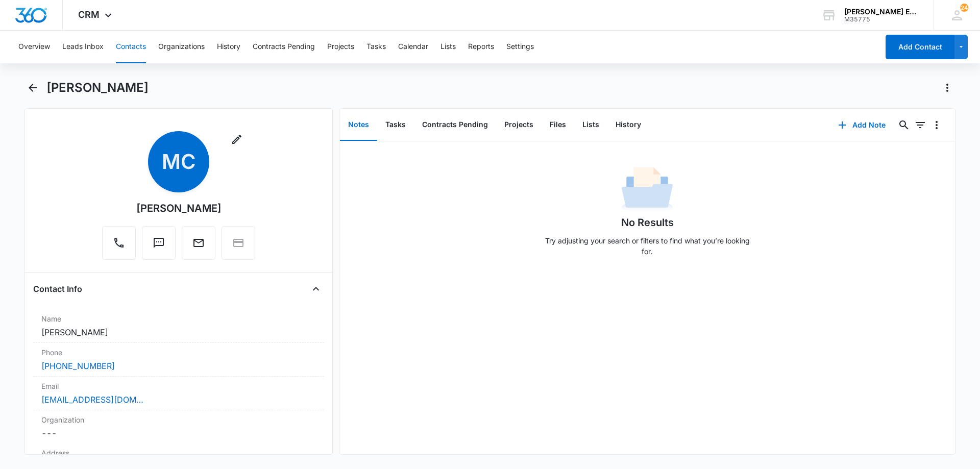 The image size is (980, 469). Describe the element at coordinates (647, 189) in the screenshot. I see `img: No Data` at that location.